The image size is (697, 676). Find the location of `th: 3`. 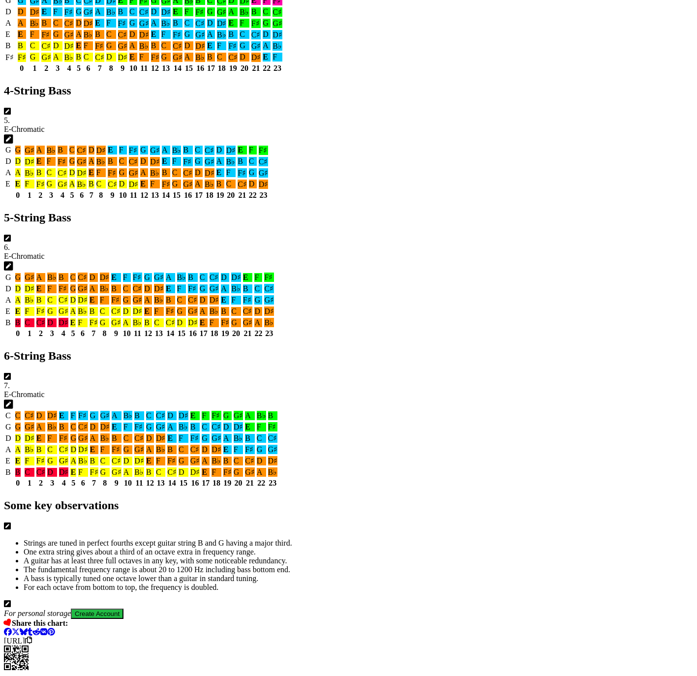

th: 3 is located at coordinates (51, 195).